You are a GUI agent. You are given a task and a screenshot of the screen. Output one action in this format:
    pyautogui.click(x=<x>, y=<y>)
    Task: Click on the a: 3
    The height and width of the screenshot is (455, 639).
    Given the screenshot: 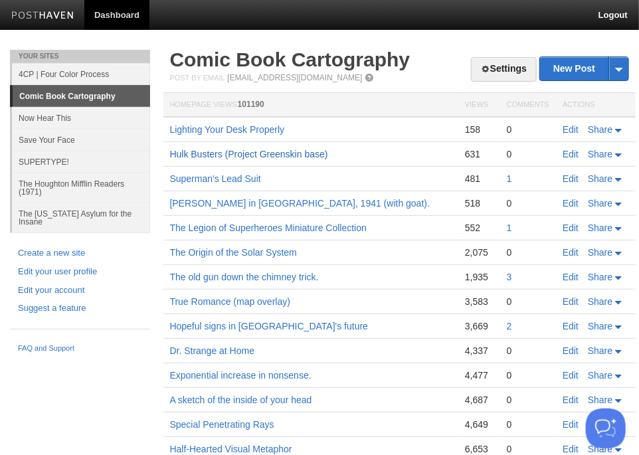 What is the action you would take?
    pyautogui.click(x=509, y=277)
    